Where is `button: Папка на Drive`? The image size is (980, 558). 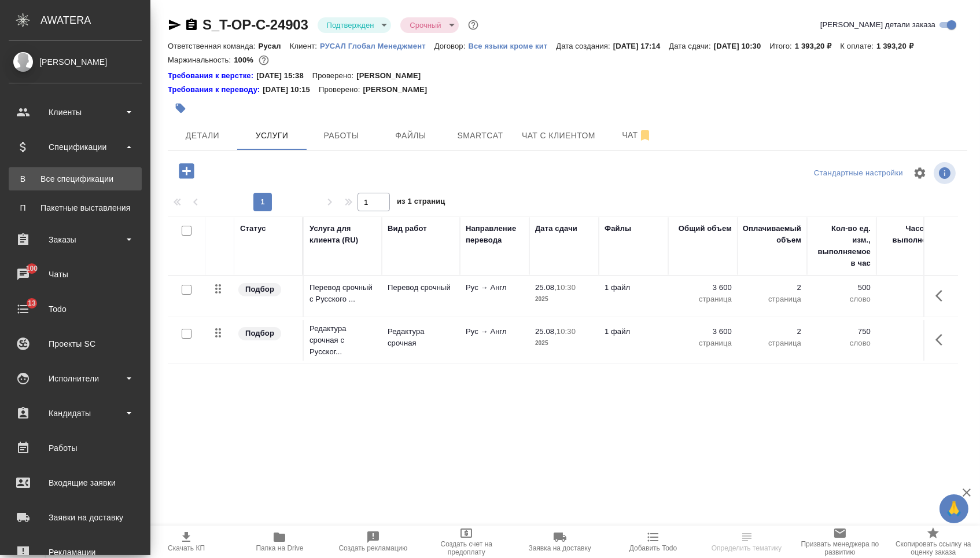
button: Папка на Drive is located at coordinates (279, 541).